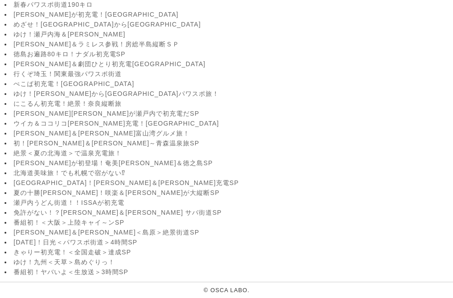  I want to click on a: 番組初！＜大阪＞上陸キャイ～ンSP, so click(232, 223).